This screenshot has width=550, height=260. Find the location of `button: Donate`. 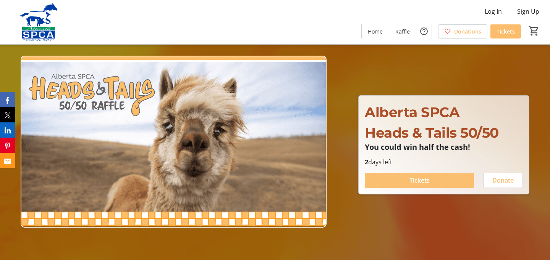

button: Donate is located at coordinates (503, 181).